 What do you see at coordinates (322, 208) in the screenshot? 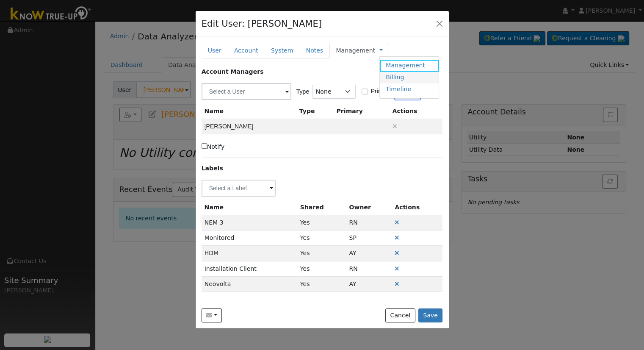
I see `th: Shared` at bounding box center [322, 208].